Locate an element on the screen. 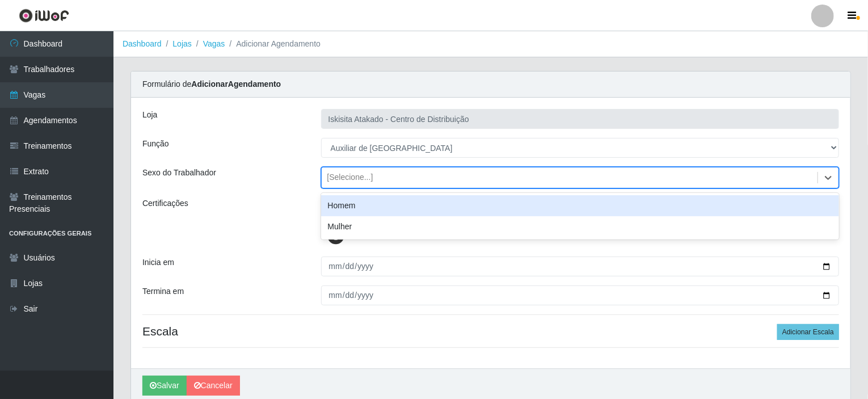 Image resolution: width=868 pixels, height=399 pixels. label: Função is located at coordinates (155, 143).